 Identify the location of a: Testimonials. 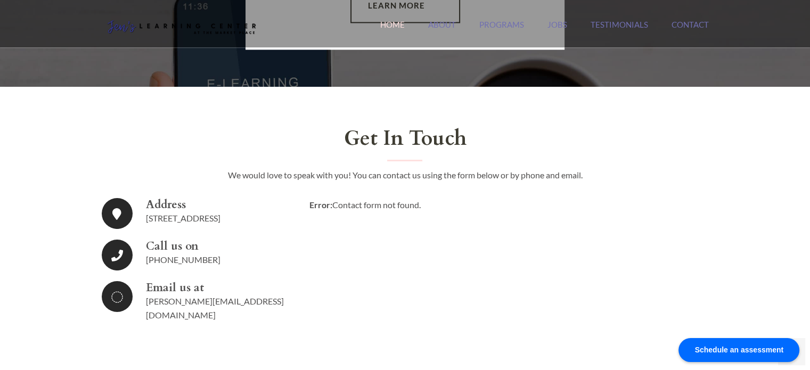
(619, 31).